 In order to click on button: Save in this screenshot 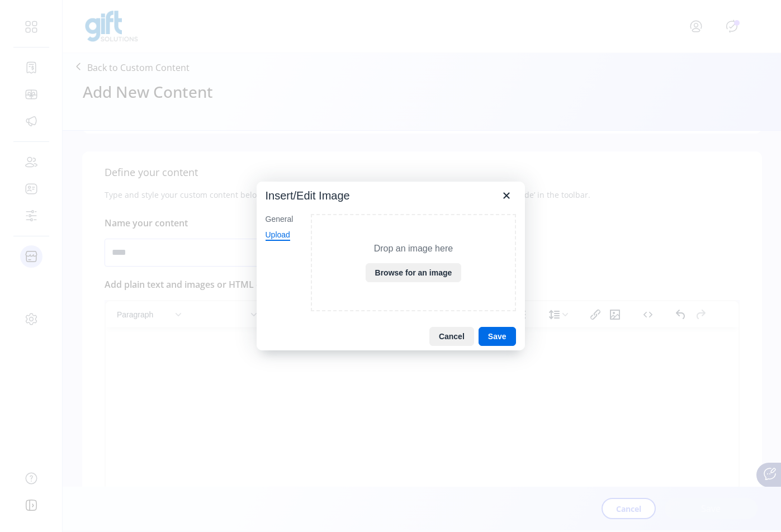, I will do `click(497, 337)`.